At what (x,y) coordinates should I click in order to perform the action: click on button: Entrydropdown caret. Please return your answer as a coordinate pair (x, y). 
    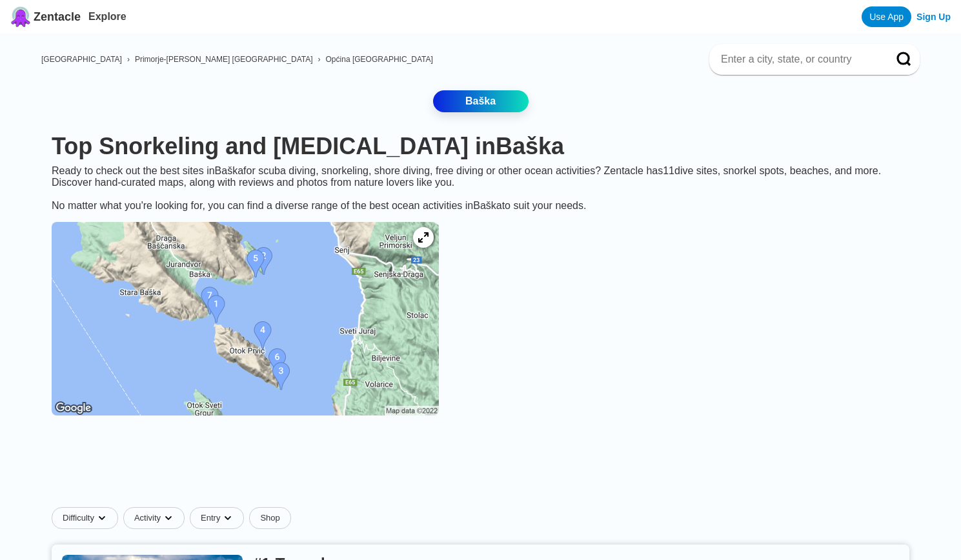
    Looking at the image, I should click on (219, 518).